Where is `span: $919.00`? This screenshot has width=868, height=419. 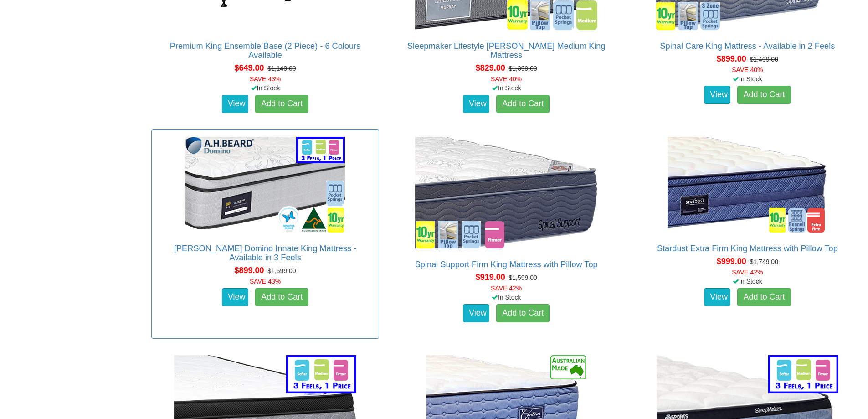
span: $919.00 is located at coordinates (490, 277).